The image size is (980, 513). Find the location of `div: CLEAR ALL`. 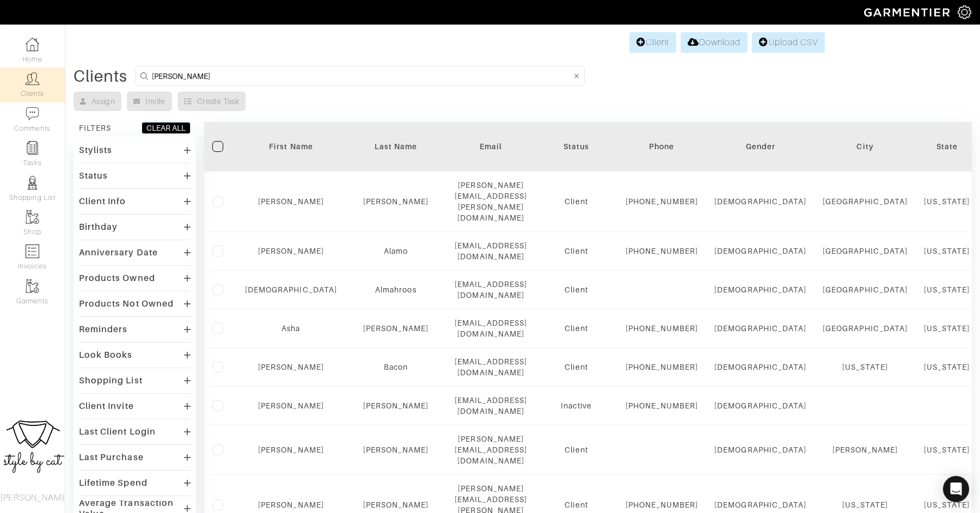

div: CLEAR ALL is located at coordinates (166, 128).